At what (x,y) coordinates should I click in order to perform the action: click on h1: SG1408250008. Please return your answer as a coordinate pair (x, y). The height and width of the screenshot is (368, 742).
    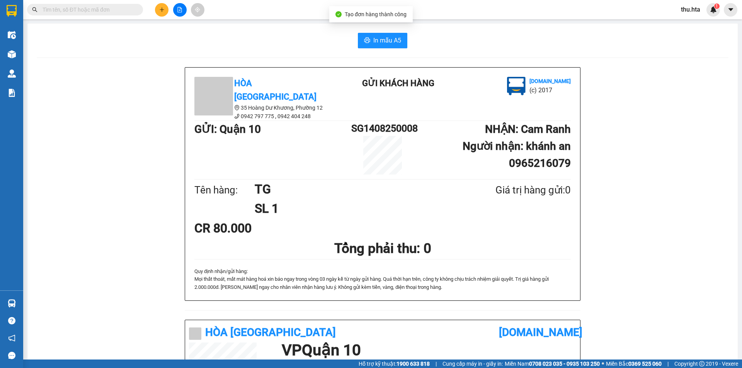
    Looking at the image, I should click on (382, 128).